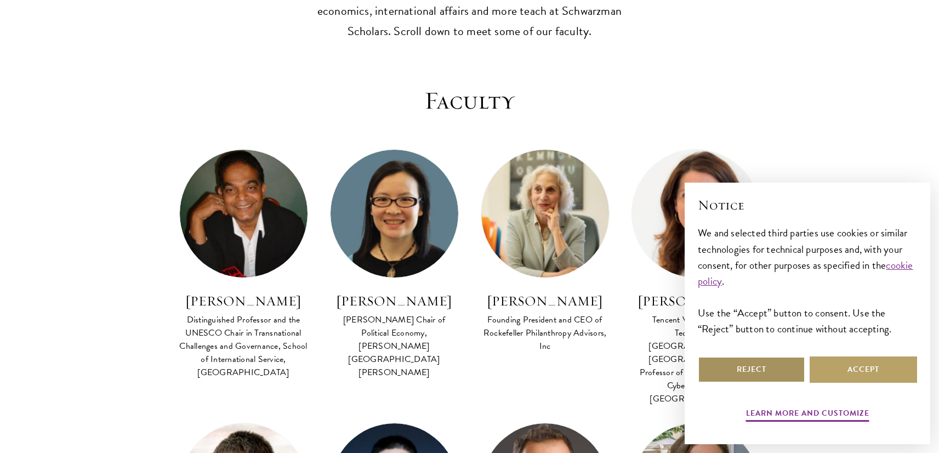  What do you see at coordinates (545, 333) in the screenshot?
I see `div: Founding President and CEO of Rockefeller Philanthropy Advisors, Inc` at bounding box center [545, 333].